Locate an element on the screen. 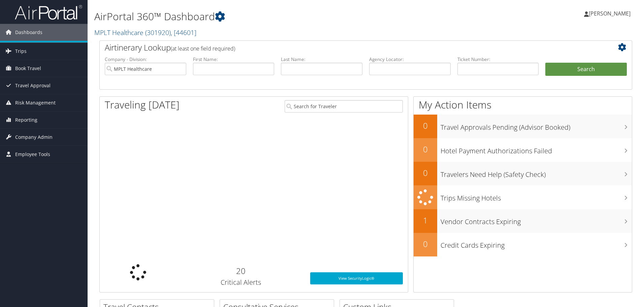 Image resolution: width=644 pixels, height=307 pixels. a: 0Hotel Payment Authorizations Failed is located at coordinates (523, 150).